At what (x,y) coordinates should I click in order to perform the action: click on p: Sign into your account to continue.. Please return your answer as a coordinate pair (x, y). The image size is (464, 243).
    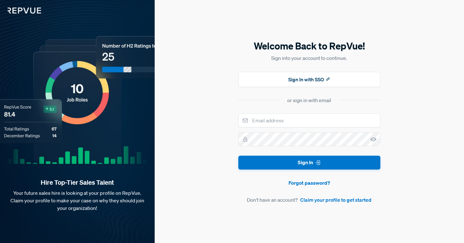
    Looking at the image, I should click on (309, 58).